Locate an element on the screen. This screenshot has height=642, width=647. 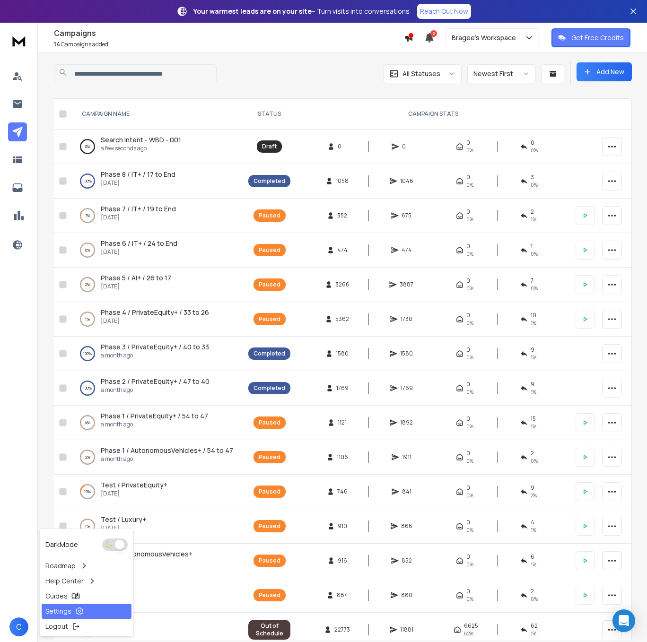
span: 880 is located at coordinates (407, 595).